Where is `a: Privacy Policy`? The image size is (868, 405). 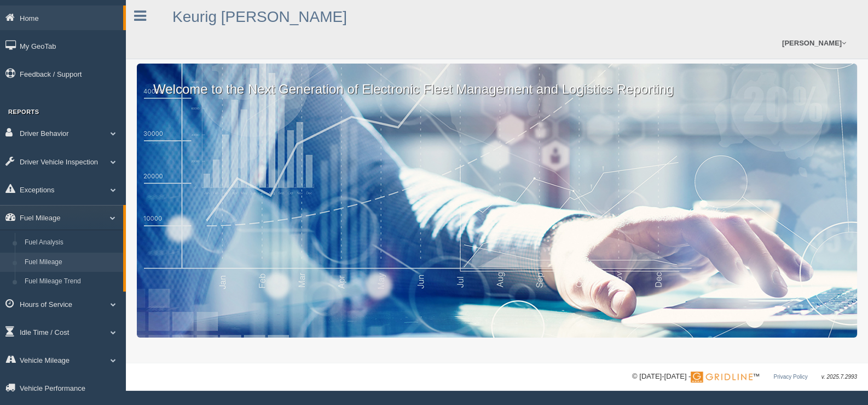
a: Privacy Policy is located at coordinates (790, 376).